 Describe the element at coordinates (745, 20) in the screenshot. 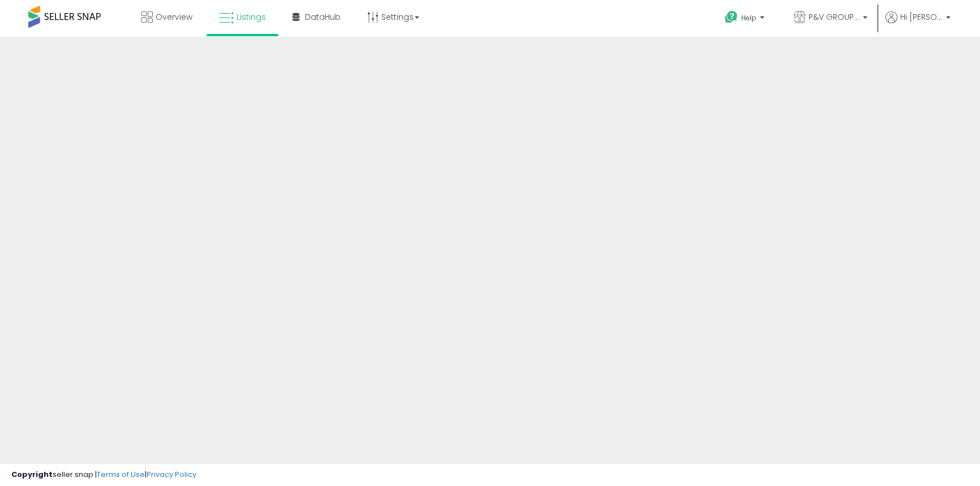

I see `a: Help` at that location.